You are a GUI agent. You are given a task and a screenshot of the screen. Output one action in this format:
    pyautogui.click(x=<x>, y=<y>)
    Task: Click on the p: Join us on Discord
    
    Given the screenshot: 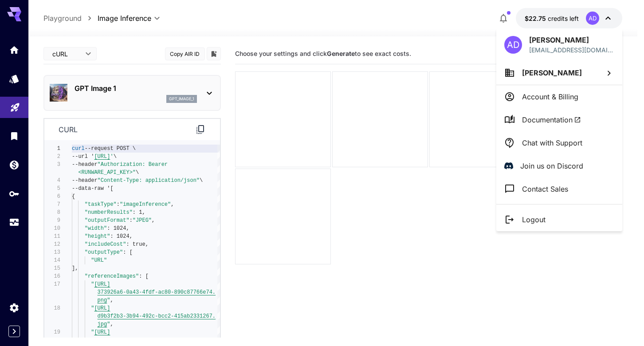 What is the action you would take?
    pyautogui.click(x=552, y=166)
    